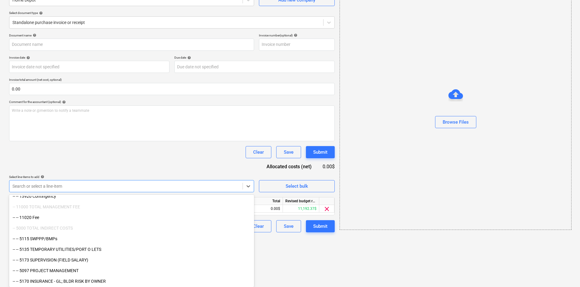 This screenshot has width=580, height=287. I want to click on div: Browse Files, so click(456, 122).